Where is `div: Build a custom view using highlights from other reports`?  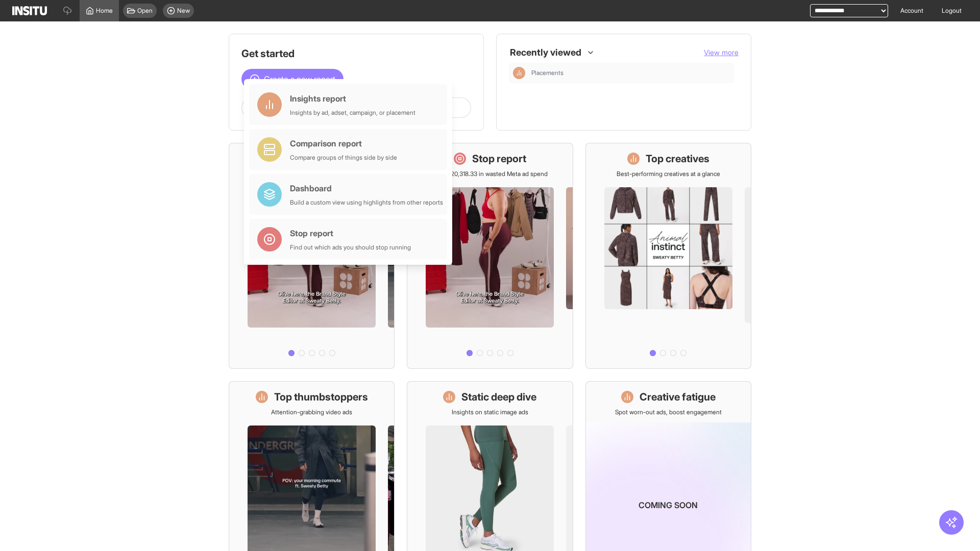
div: Build a custom view using highlights from other reports is located at coordinates (366, 203).